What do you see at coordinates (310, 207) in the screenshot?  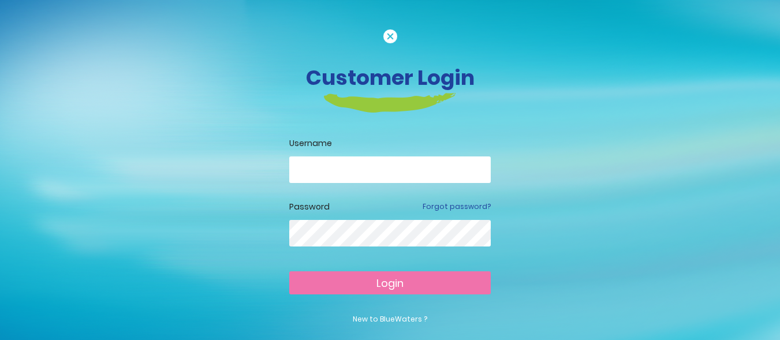 I see `label: Password` at bounding box center [310, 207].